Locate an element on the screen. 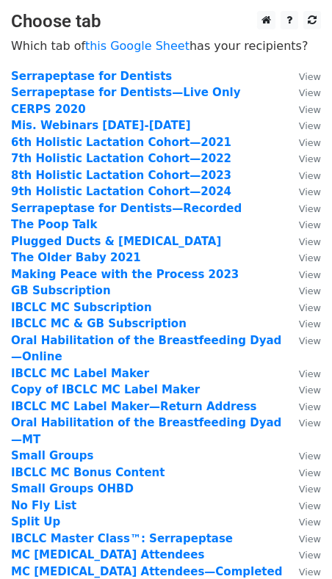 The height and width of the screenshot is (579, 332). a: No Fly List is located at coordinates (43, 506).